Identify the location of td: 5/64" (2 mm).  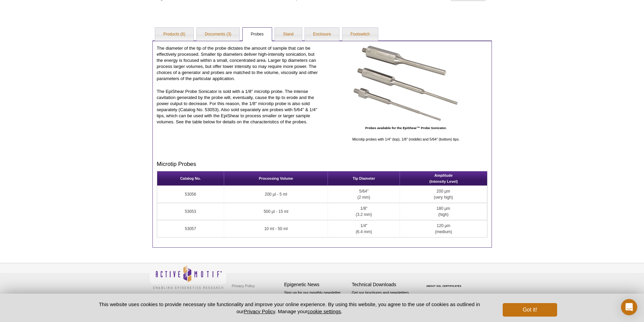
(364, 194).